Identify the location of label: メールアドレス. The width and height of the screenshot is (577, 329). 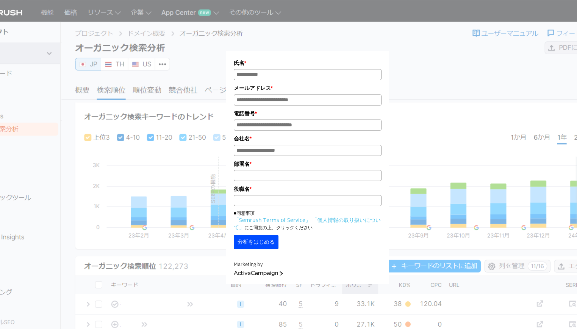
(308, 88).